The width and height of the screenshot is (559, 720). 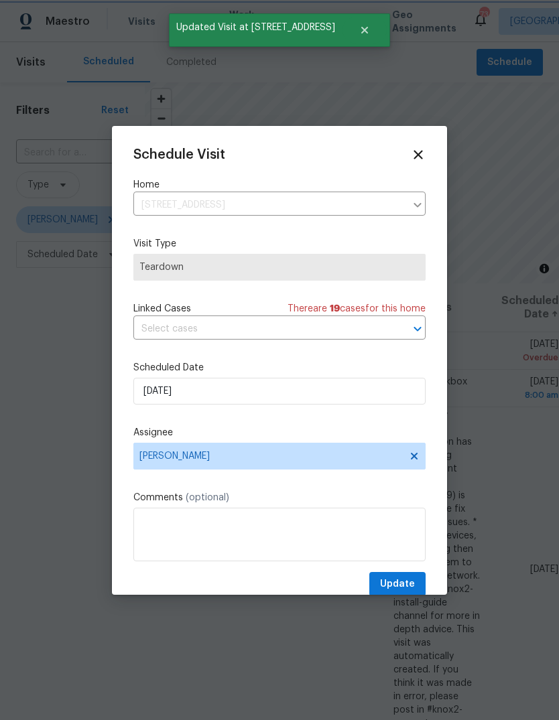 I want to click on button: Open, so click(x=417, y=329).